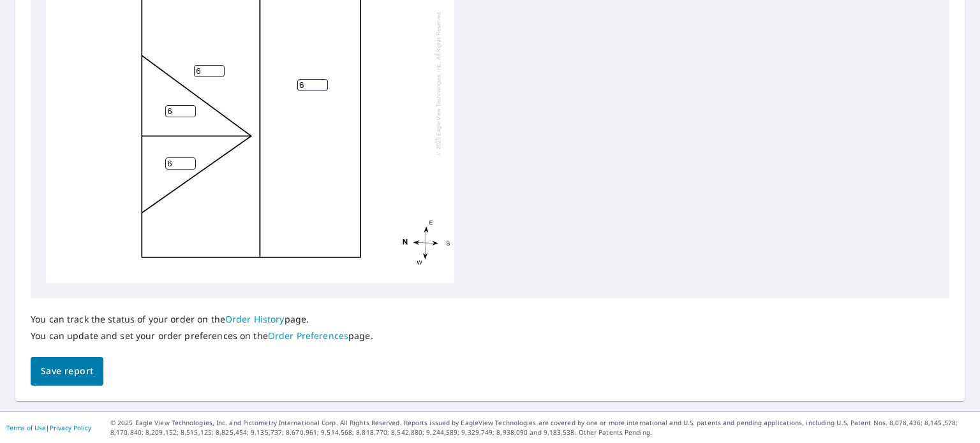 The image size is (980, 443). Describe the element at coordinates (67, 371) in the screenshot. I see `button: Save report` at that location.